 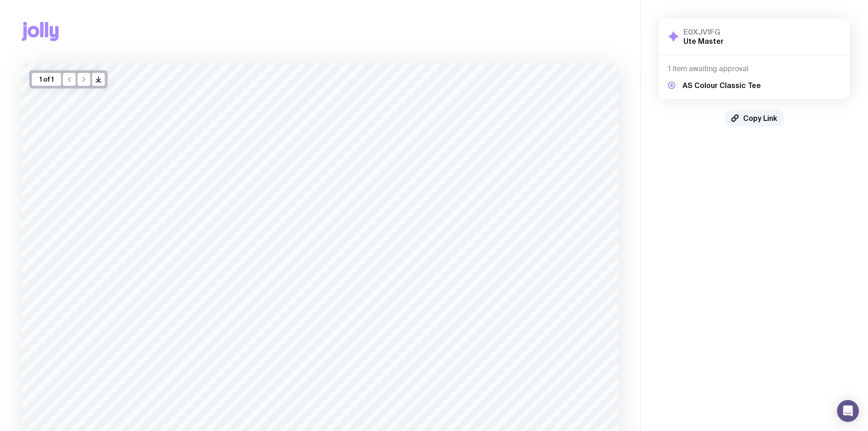 What do you see at coordinates (46, 80) in the screenshot?
I see `div: 1 of 1` at bounding box center [46, 80].